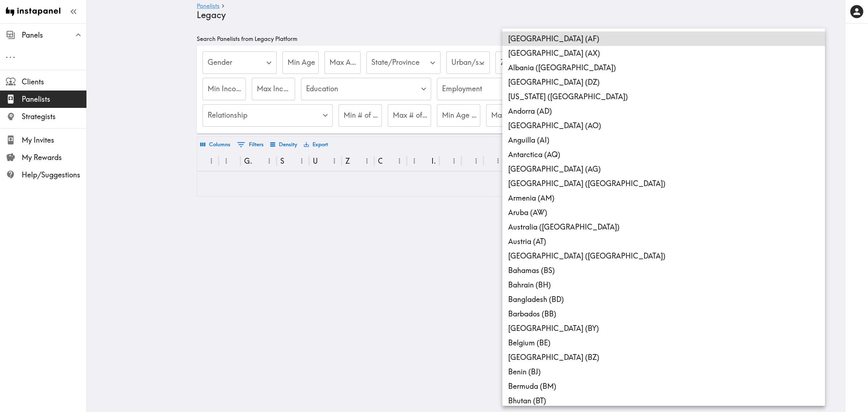  What do you see at coordinates (663, 212) in the screenshot?
I see `li: Aruba (AW)` at bounding box center [663, 212].